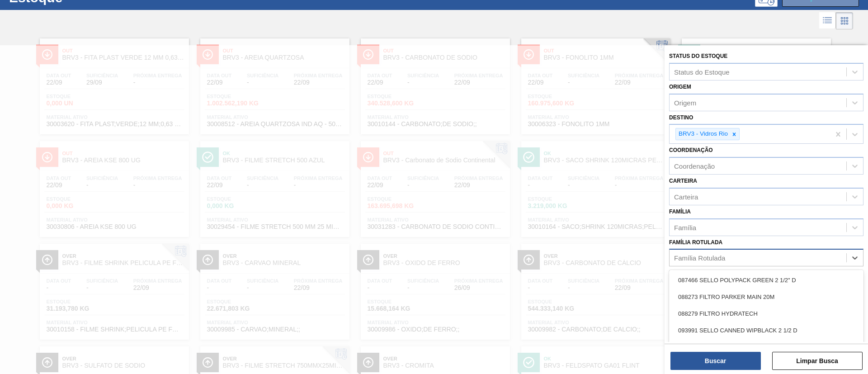 The width and height of the screenshot is (868, 374). Describe the element at coordinates (680, 212) in the screenshot. I see `label: Família` at that location.